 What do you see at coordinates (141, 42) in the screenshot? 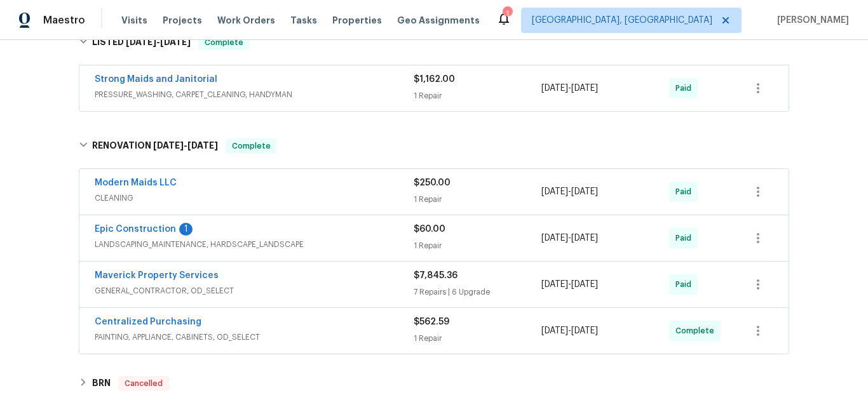
I see `h6: LISTED` at bounding box center [141, 42].